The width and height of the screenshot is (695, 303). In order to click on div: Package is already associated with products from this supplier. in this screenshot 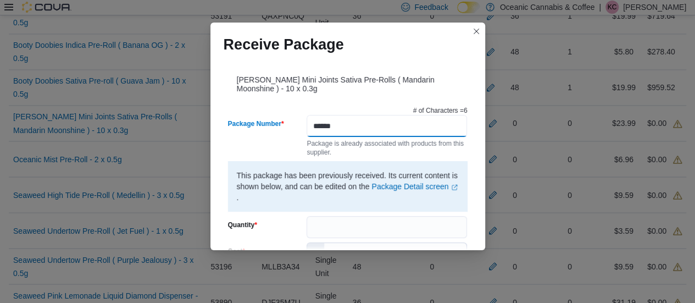, I will do `click(387, 147)`.